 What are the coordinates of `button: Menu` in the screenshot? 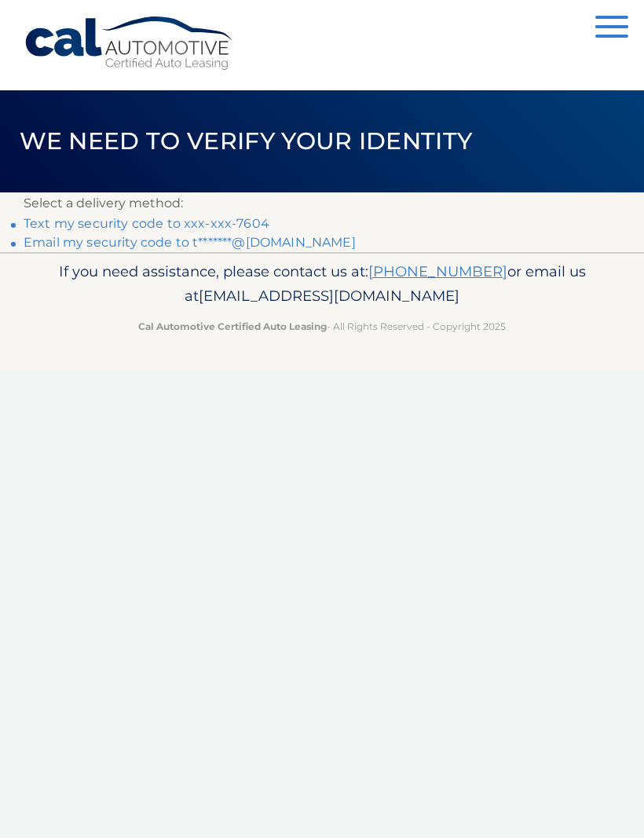 It's located at (611, 28).